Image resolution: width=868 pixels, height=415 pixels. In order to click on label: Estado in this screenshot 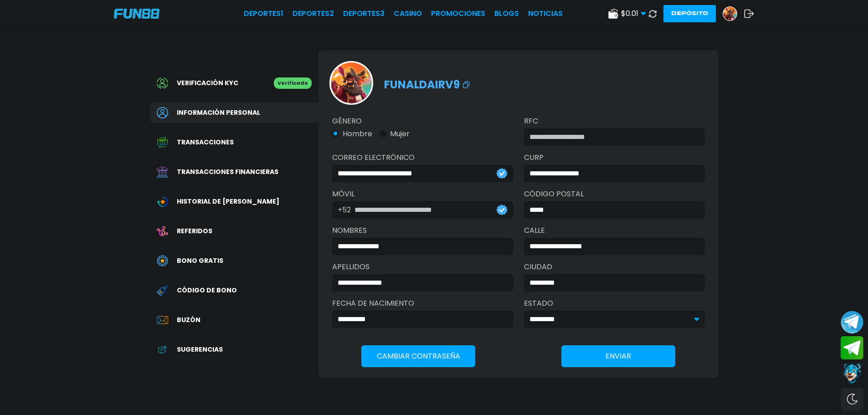, I will do `click(614, 303)`.